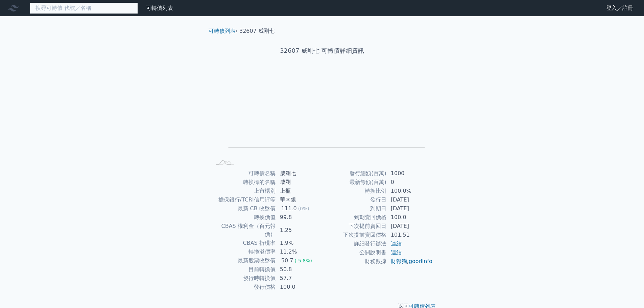 Image resolution: width=644 pixels, height=308 pixels. I want to click on td: 到期賣回價格, so click(354, 217).